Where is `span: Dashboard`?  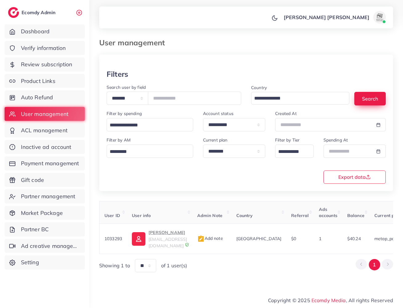
span: Dashboard is located at coordinates (35, 31).